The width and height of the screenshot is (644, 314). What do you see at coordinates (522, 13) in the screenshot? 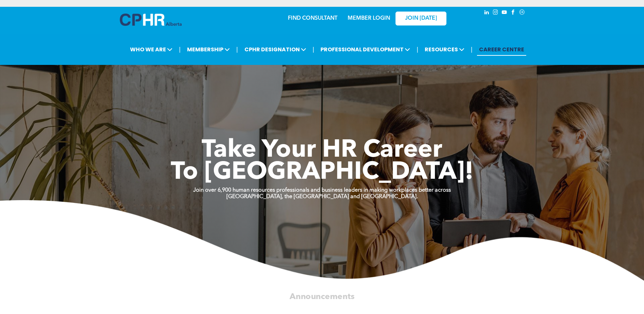
I see `a: Social network` at bounding box center [522, 13].